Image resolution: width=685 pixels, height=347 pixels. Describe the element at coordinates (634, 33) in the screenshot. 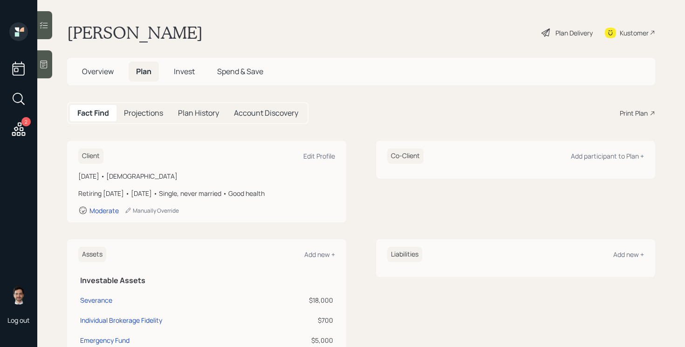

I see `div: Kustomer` at that location.